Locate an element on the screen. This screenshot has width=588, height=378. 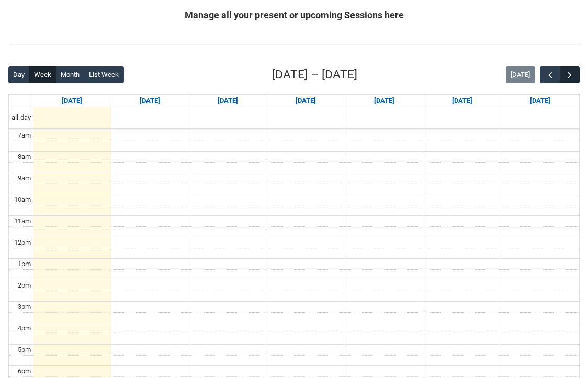
div: 8am is located at coordinates (24, 157).